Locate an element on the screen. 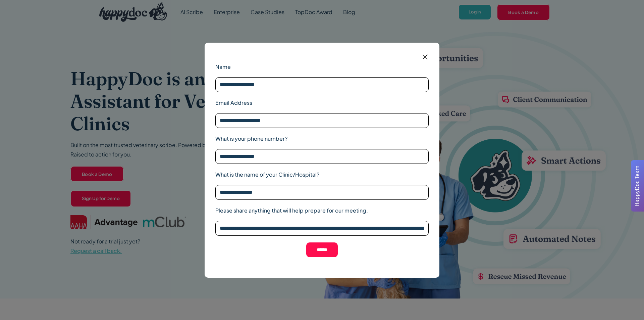 The height and width of the screenshot is (320, 644). label: Email Address is located at coordinates (322, 103).